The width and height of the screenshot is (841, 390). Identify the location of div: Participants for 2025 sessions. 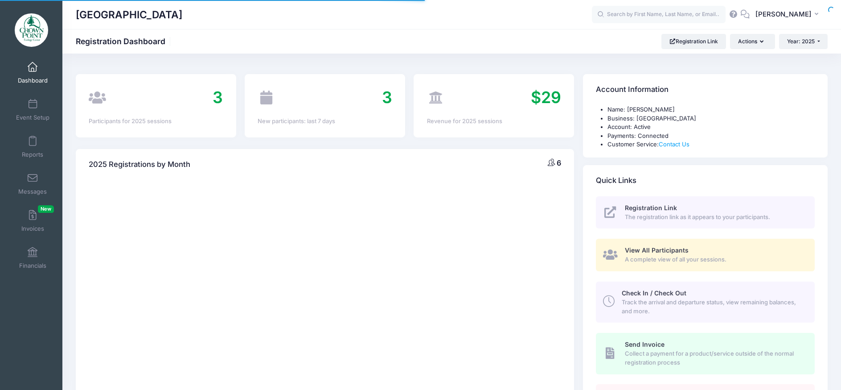
(156, 121).